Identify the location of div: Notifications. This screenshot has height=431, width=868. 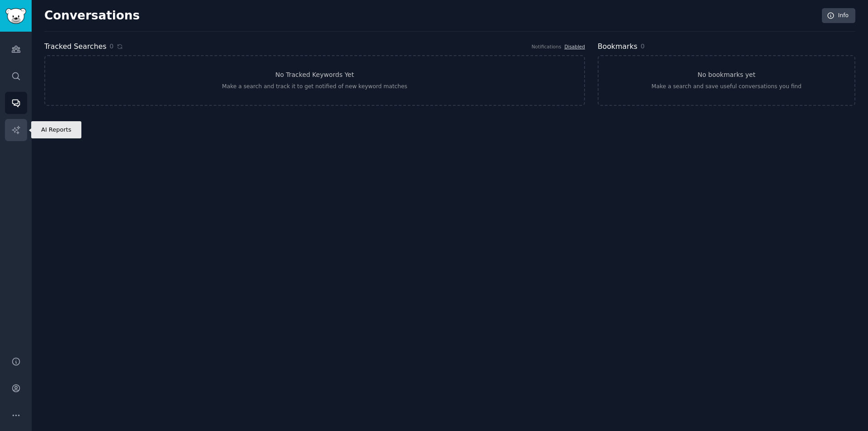
(547, 47).